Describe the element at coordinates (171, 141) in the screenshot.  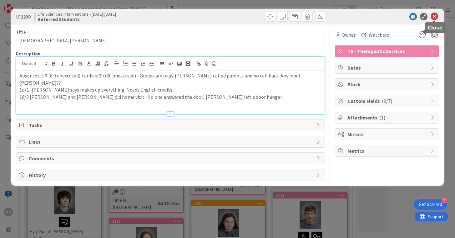
I see `span: Links` at that location.